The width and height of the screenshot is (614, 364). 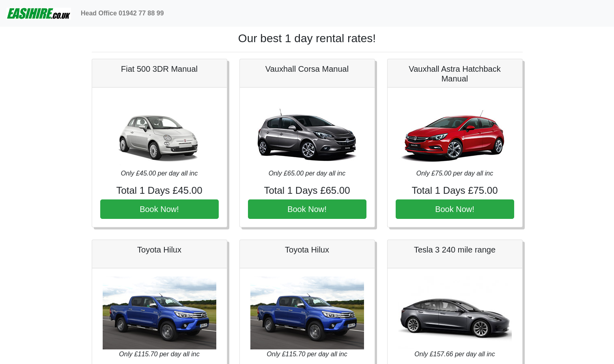 I want to click on h5: Tesla 3 240 mile range, so click(x=455, y=250).